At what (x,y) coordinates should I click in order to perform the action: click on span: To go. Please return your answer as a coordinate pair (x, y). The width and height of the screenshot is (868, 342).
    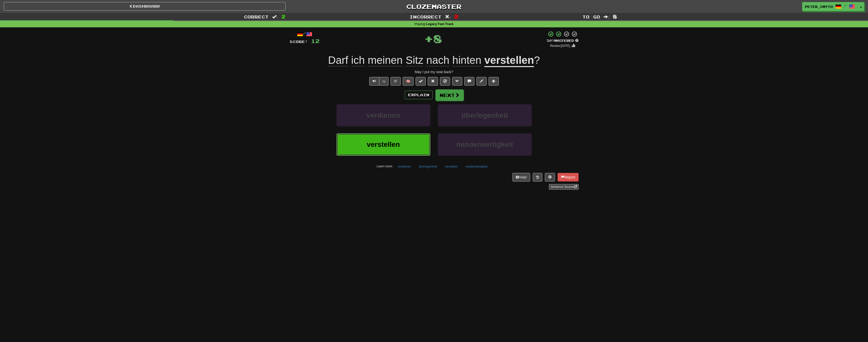
    Looking at the image, I should click on (591, 17).